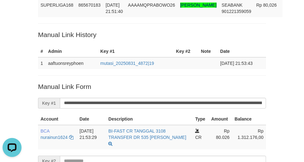  Describe the element at coordinates (221, 119) in the screenshot. I see `th: Amount` at that location.